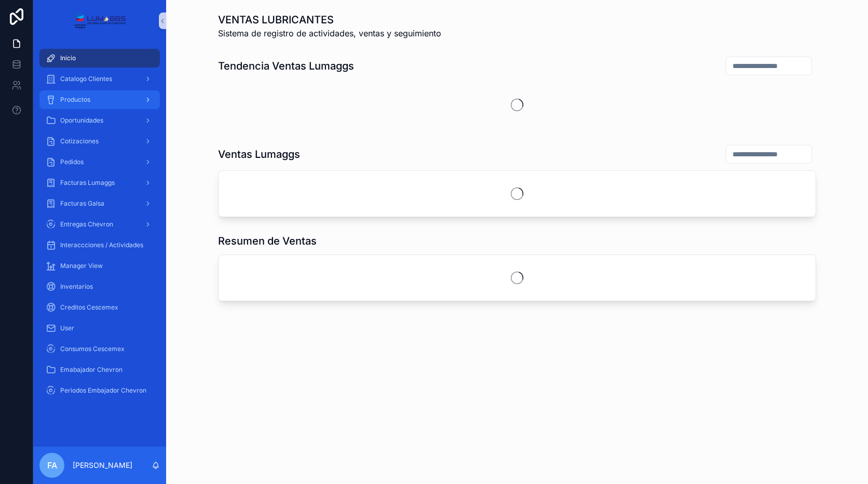 This screenshot has width=868, height=484. I want to click on a: Oportunidades, so click(100, 120).